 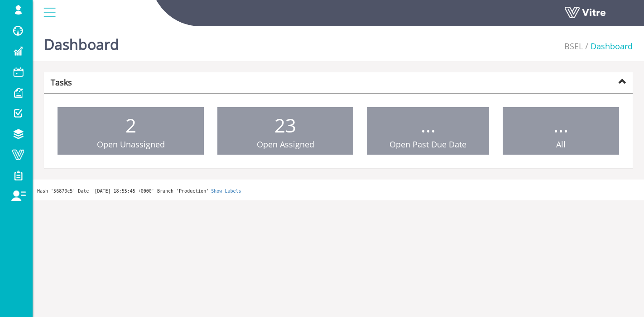 What do you see at coordinates (131, 144) in the screenshot?
I see `span: Open Unassigned` at bounding box center [131, 144].